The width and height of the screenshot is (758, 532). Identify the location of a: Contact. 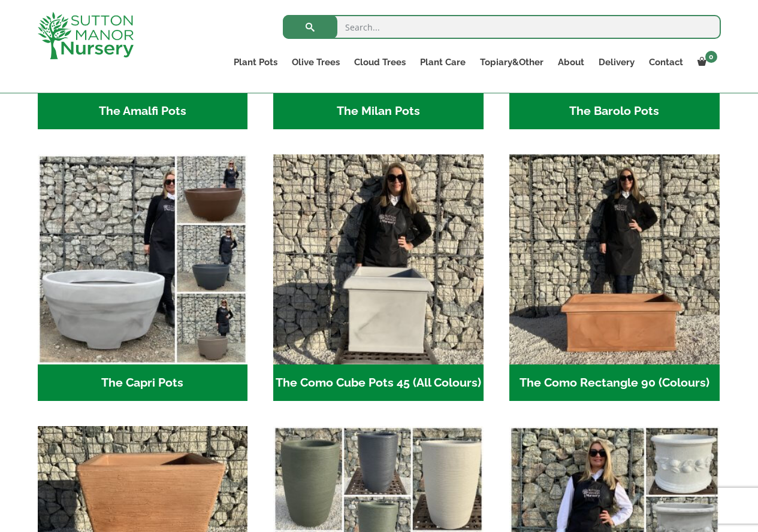
(666, 63).